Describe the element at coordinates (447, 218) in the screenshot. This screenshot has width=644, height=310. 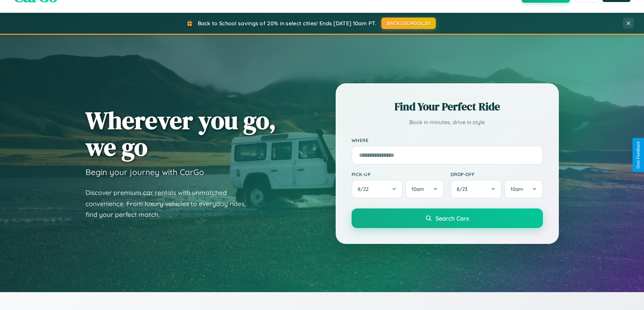
I see `button: Search Cars` at that location.